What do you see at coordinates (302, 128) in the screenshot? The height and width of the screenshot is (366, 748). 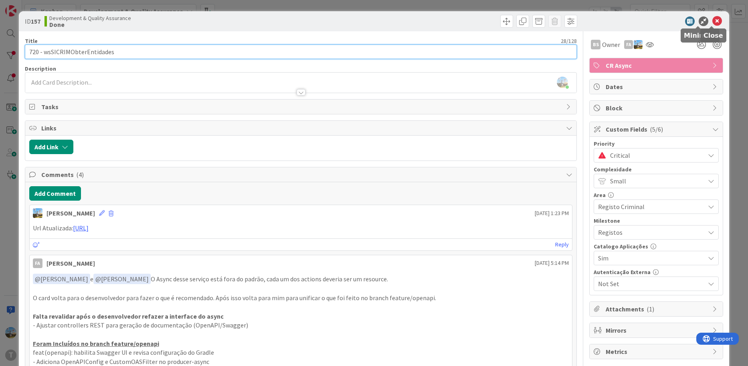 I see `span: Links` at bounding box center [302, 128].